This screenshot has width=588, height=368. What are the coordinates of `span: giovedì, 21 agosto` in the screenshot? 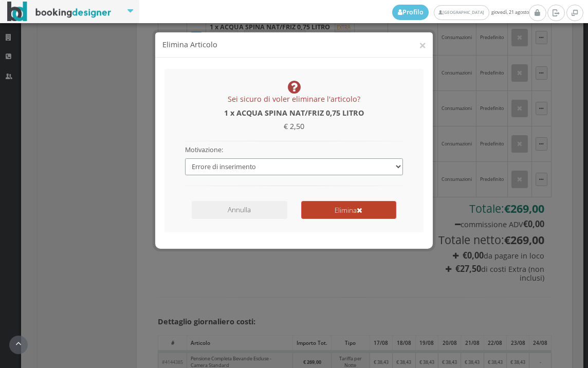 It's located at (460, 12).